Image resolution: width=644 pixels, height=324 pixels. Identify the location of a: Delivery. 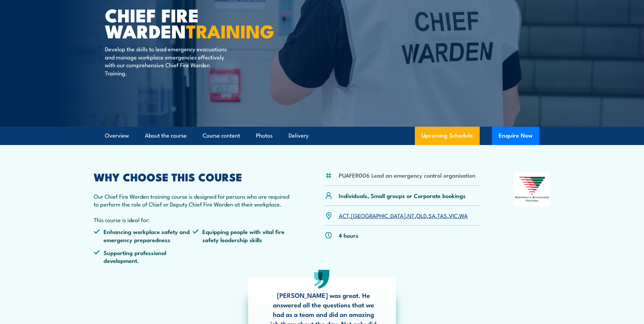
(298, 136).